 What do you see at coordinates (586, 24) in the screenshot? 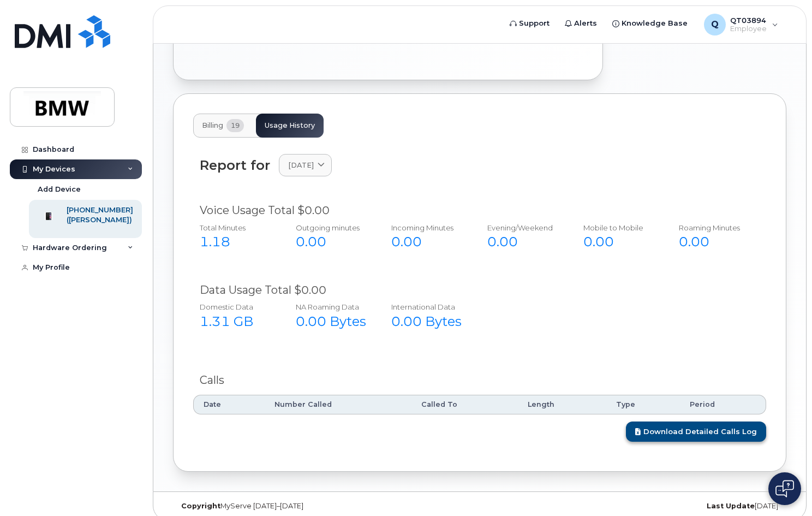
I see `span: Alerts` at bounding box center [586, 24].